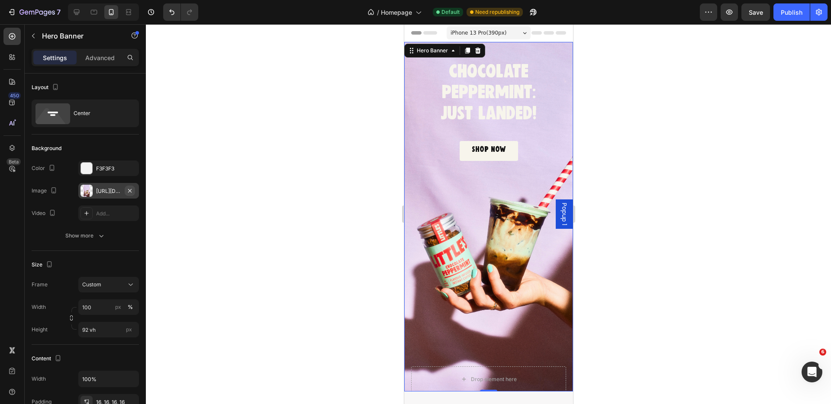 Image resolution: width=831 pixels, height=404 pixels. Describe the element at coordinates (79, 36) in the screenshot. I see `p: Hero Banner` at that location.